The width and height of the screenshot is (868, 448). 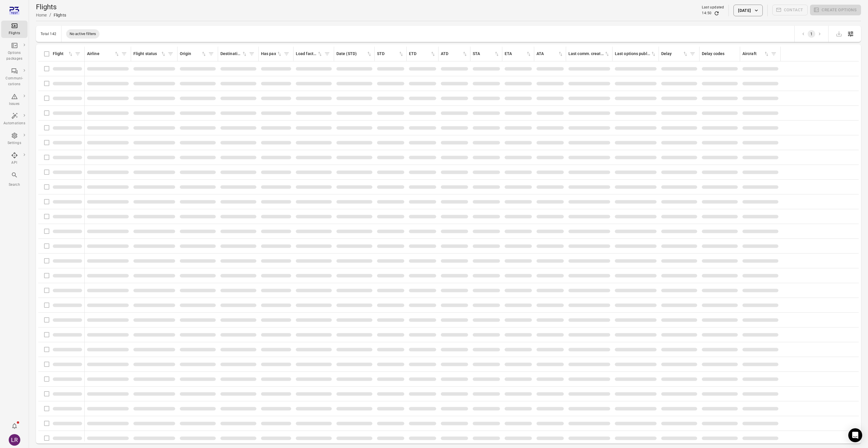 I want to click on div: Automations, so click(x=14, y=123).